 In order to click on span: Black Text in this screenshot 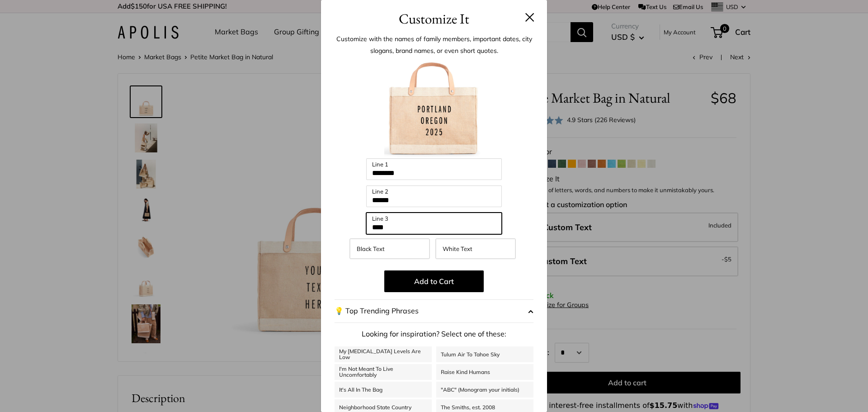, I will do `click(371, 249)`.